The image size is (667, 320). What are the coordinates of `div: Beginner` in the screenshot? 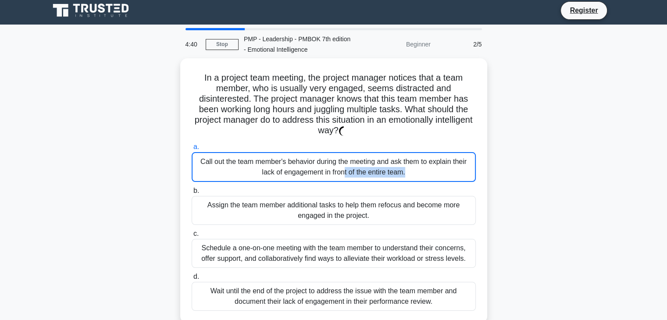 It's located at (397, 44).